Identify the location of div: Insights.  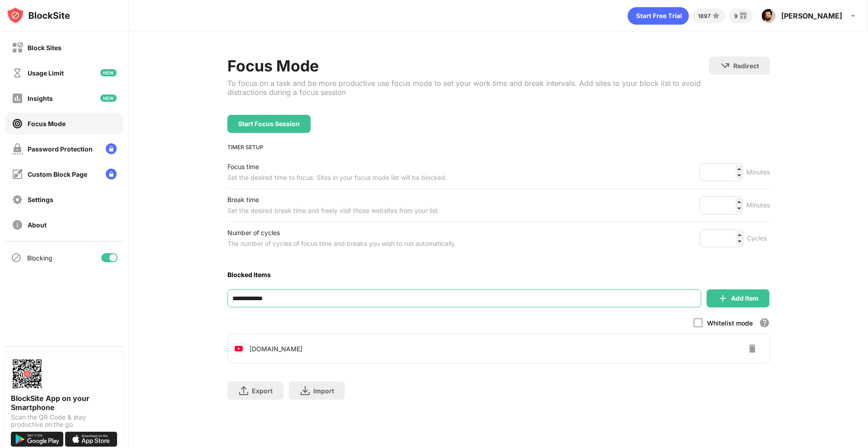
(41, 98).